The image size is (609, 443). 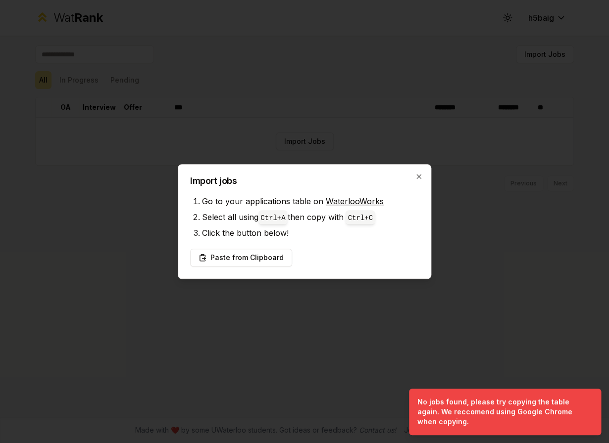 I want to click on code: Ctrl+ A, so click(x=273, y=218).